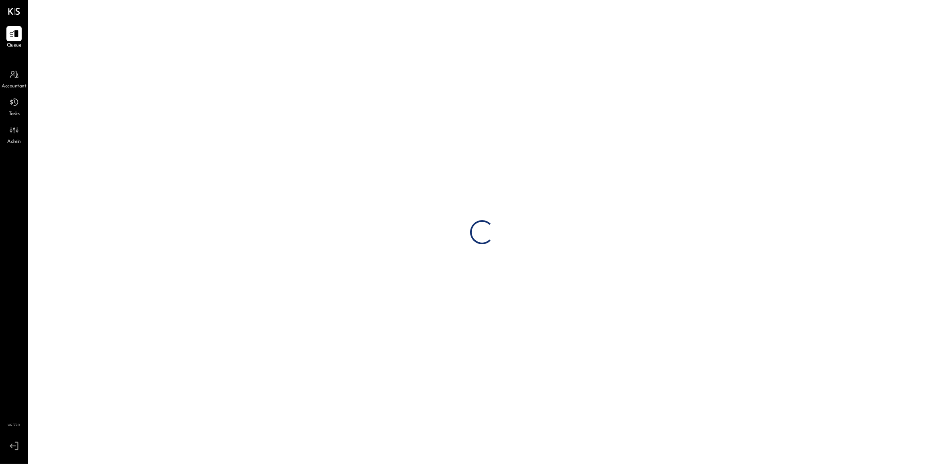 This screenshot has height=464, width=935. I want to click on span: Tasks, so click(14, 114).